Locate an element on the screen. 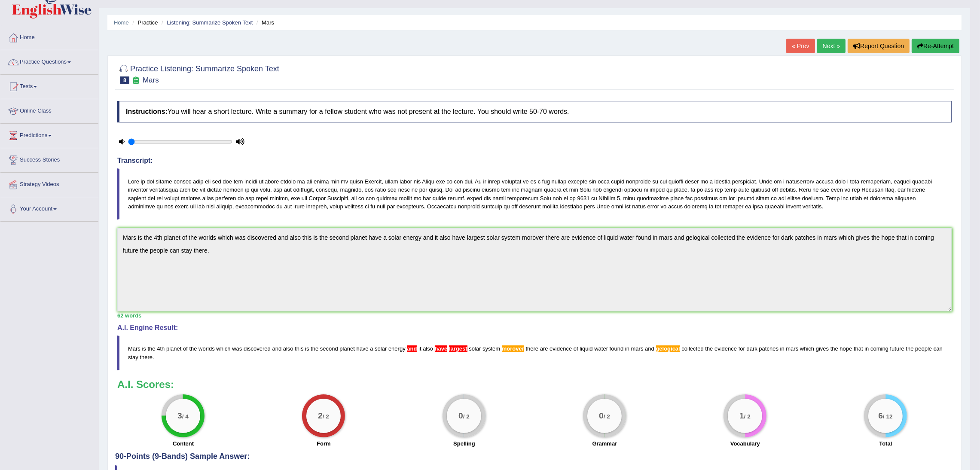 The image size is (980, 470). a: Tests is located at coordinates (50, 86).